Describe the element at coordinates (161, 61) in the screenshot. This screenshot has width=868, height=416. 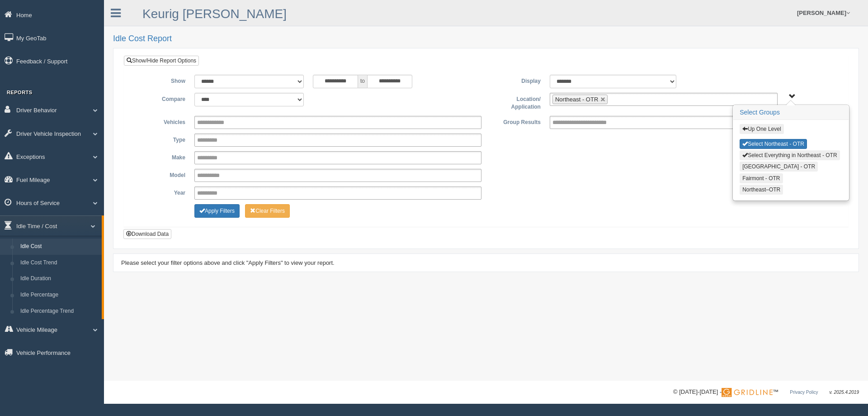
I see `a: Show/Hide Report Options` at that location.